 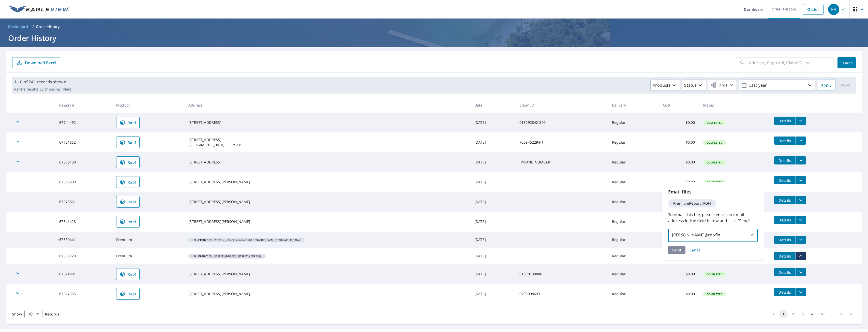 What do you see at coordinates (148, 105) in the screenshot?
I see `th: Product` at bounding box center [148, 105].